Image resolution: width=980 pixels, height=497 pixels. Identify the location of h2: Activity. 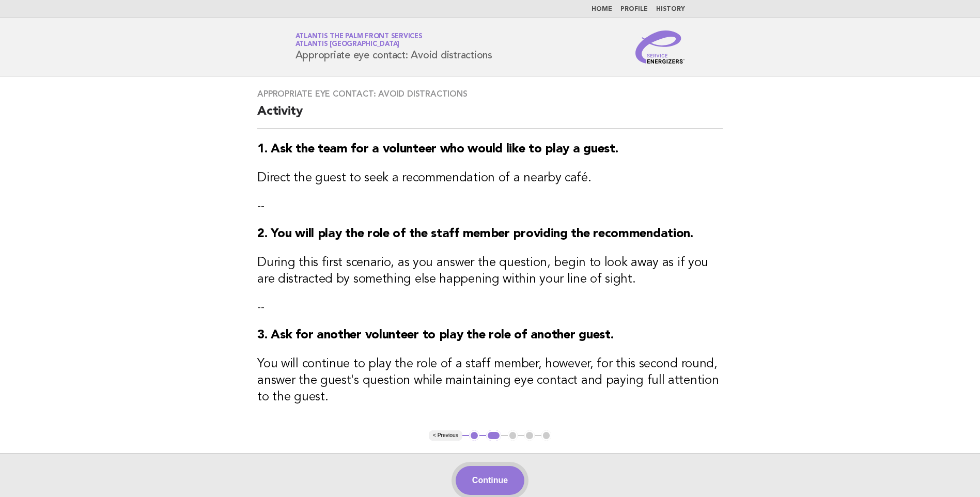
(490, 116).